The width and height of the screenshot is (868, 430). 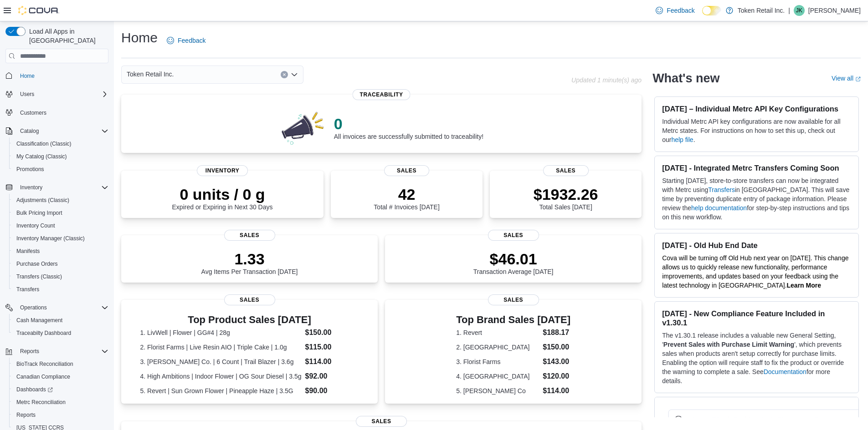 I want to click on button: Customers, so click(x=57, y=113).